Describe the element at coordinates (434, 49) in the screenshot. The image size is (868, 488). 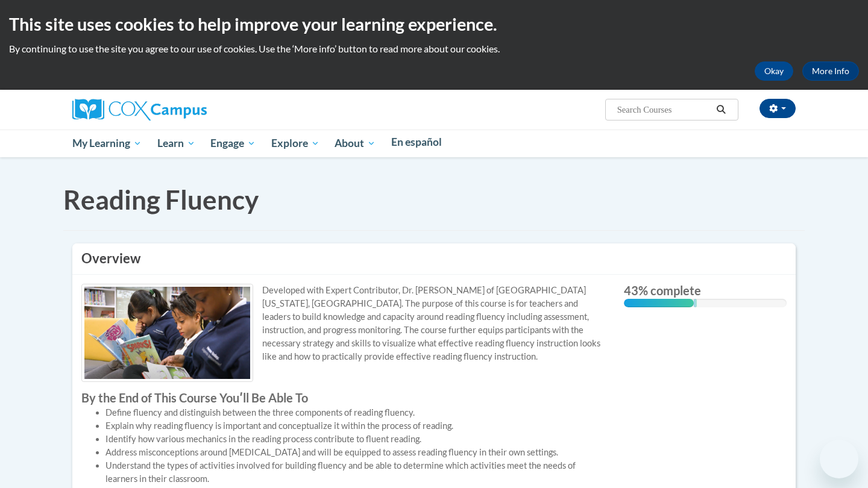
I see `p: By continuing to use the site you agree to our use of cookies. Use the ‘More info’ button to read...` at that location.